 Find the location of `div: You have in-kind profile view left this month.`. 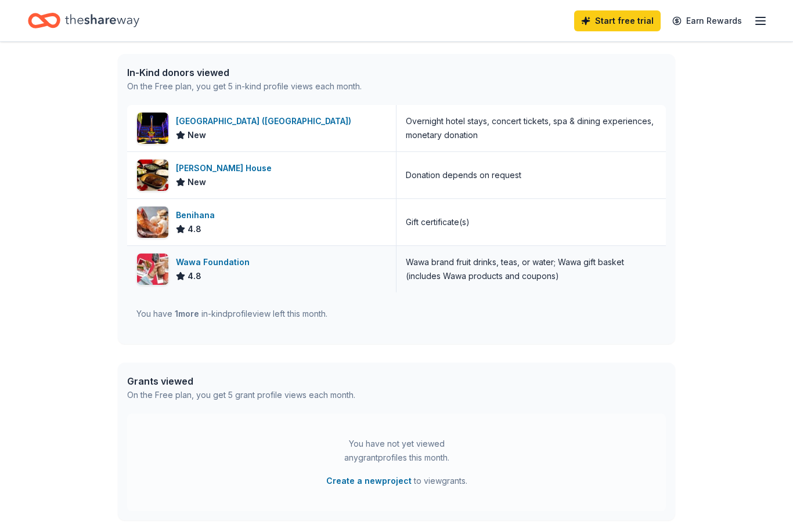

div: You have in-kind profile view left this month. is located at coordinates (232, 314).